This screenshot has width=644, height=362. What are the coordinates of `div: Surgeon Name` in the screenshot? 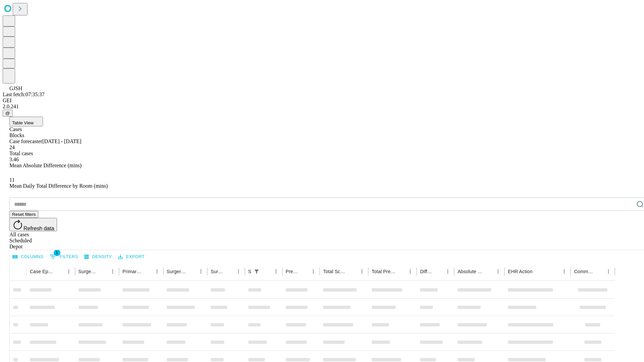 It's located at (88, 272).